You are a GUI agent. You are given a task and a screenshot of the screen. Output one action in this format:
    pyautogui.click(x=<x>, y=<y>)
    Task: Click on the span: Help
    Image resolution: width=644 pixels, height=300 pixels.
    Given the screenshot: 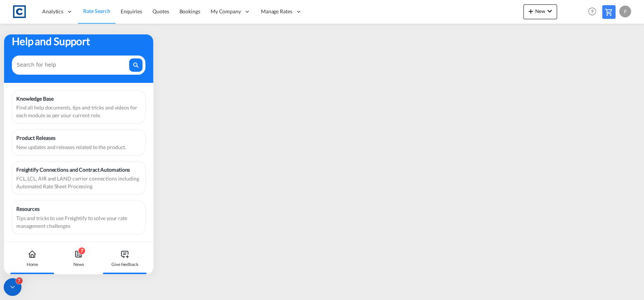 What is the action you would take?
    pyautogui.click(x=592, y=11)
    